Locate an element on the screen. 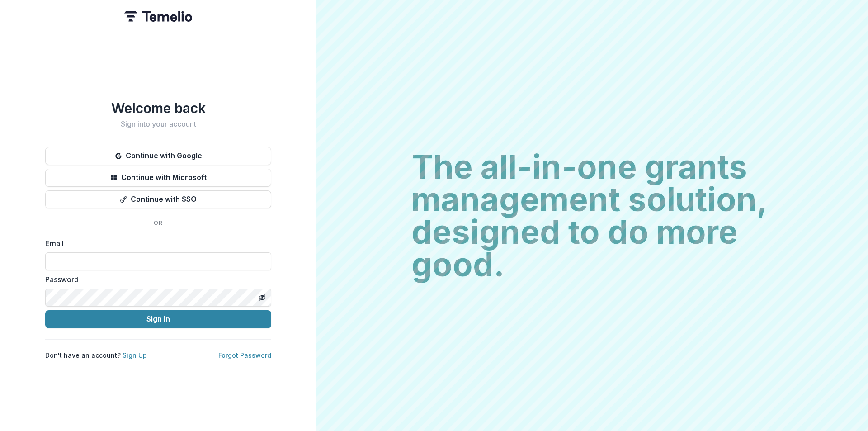  button: Sign In is located at coordinates (158, 319).